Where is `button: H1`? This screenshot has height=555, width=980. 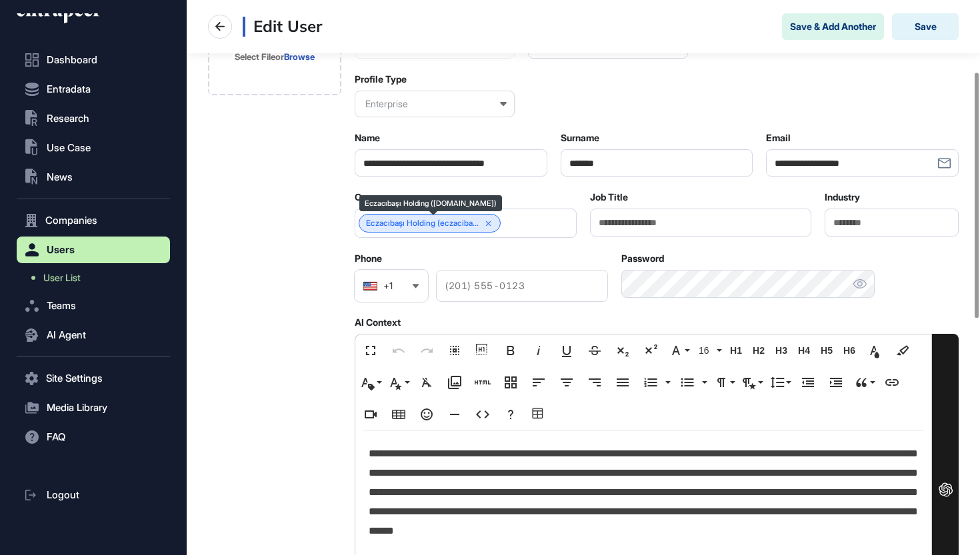
button: H1 is located at coordinates (736, 351).